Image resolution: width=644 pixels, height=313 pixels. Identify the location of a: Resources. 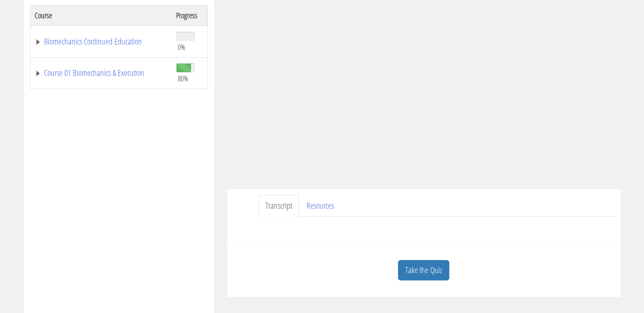
(320, 206).